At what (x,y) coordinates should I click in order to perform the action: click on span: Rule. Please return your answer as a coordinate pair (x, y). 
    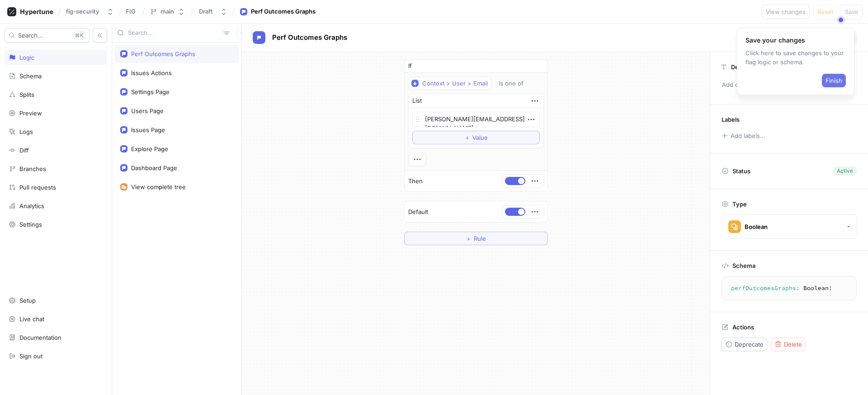
    Looking at the image, I should click on (480, 239).